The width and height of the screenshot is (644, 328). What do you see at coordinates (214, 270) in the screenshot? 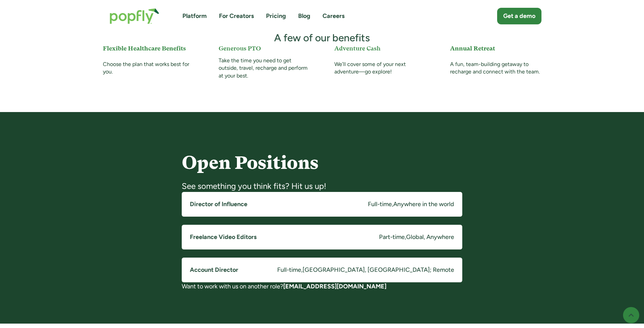
I see `h5: Account Director` at bounding box center [214, 270].